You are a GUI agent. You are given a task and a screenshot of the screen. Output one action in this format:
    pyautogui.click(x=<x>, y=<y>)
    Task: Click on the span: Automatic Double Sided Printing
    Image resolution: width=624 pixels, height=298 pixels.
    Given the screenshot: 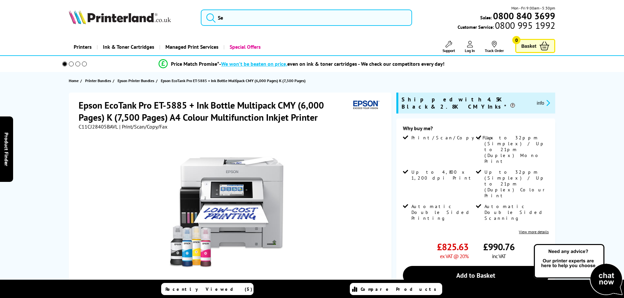 What is the action you would take?
    pyautogui.click(x=443, y=213)
    